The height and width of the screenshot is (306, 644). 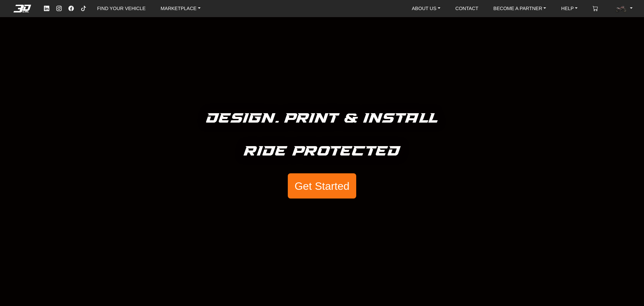 What do you see at coordinates (322, 118) in the screenshot?
I see `h5: Design. Print & Install` at bounding box center [322, 118].